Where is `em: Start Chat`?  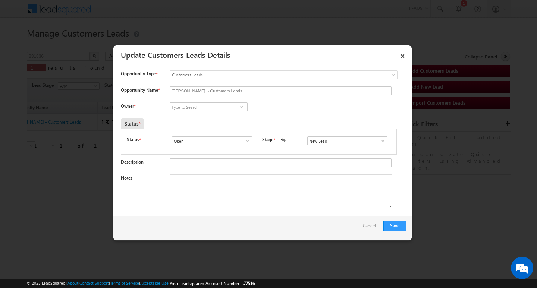
em: Start Chat is located at coordinates (118, 234).